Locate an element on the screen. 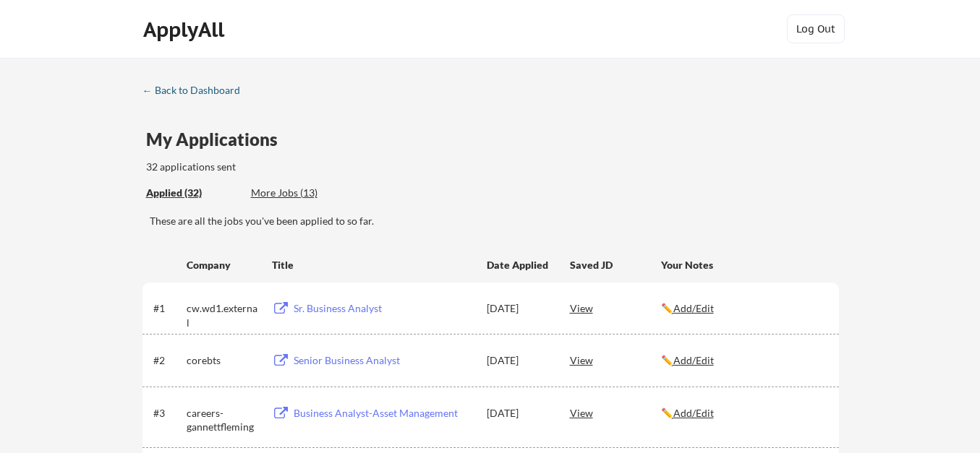  div: Senior Business Analyst is located at coordinates (383, 361).